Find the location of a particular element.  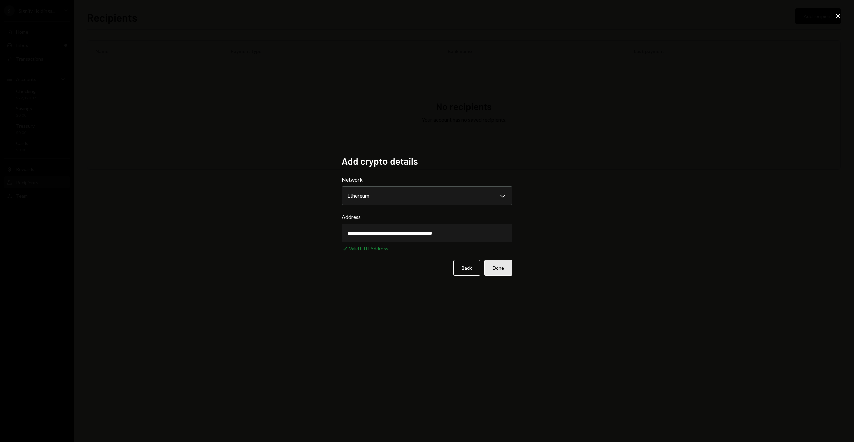

label: Network is located at coordinates (427, 180).